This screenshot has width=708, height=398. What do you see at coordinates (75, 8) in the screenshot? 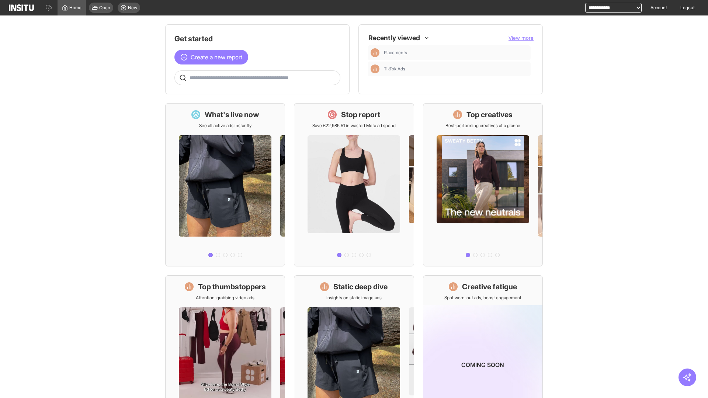
I see `span: Home` at bounding box center [75, 8].